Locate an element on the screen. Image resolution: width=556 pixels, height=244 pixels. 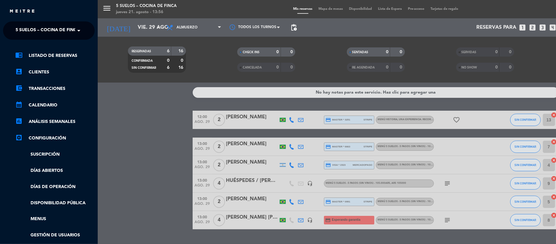
a: account_boxClientes is located at coordinates (55, 72).